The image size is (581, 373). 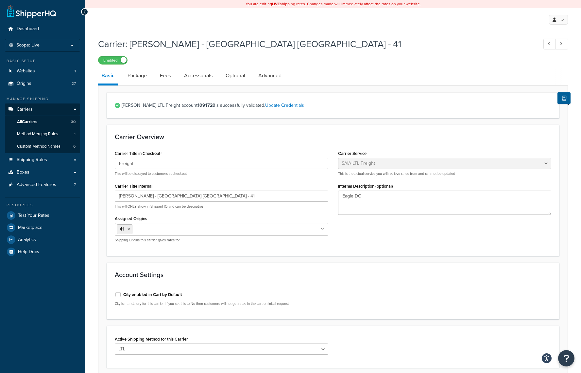 I want to click on a: Boxes, so click(x=43, y=172).